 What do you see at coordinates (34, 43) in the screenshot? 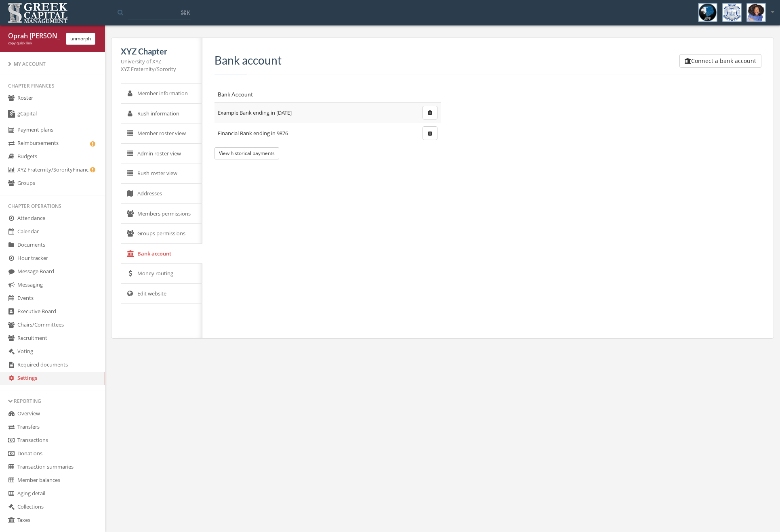
I see `div: copy quick link` at bounding box center [34, 43].